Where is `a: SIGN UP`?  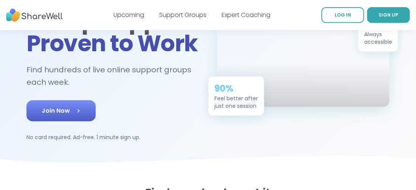
a: SIGN UP is located at coordinates (388, 15).